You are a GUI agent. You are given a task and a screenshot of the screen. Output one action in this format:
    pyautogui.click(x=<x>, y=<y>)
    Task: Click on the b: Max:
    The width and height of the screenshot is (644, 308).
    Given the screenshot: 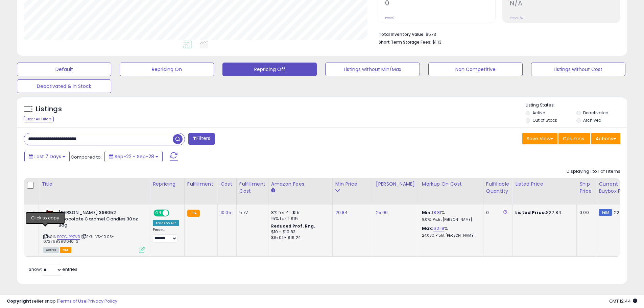 What is the action you would take?
    pyautogui.click(x=427, y=228)
    